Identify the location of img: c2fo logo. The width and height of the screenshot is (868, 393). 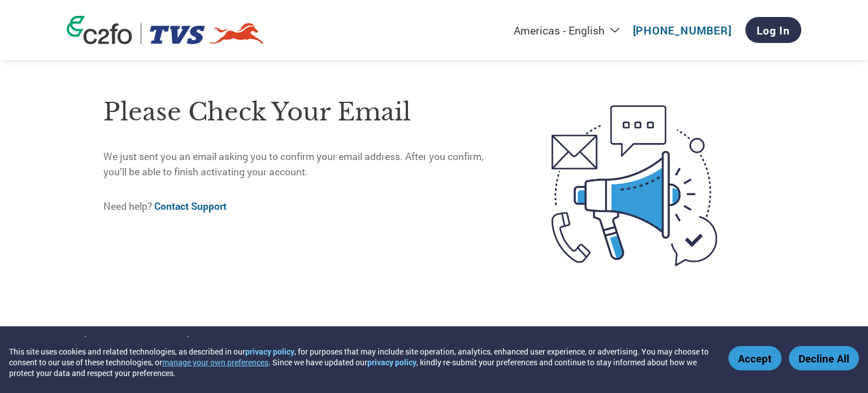
(100, 30).